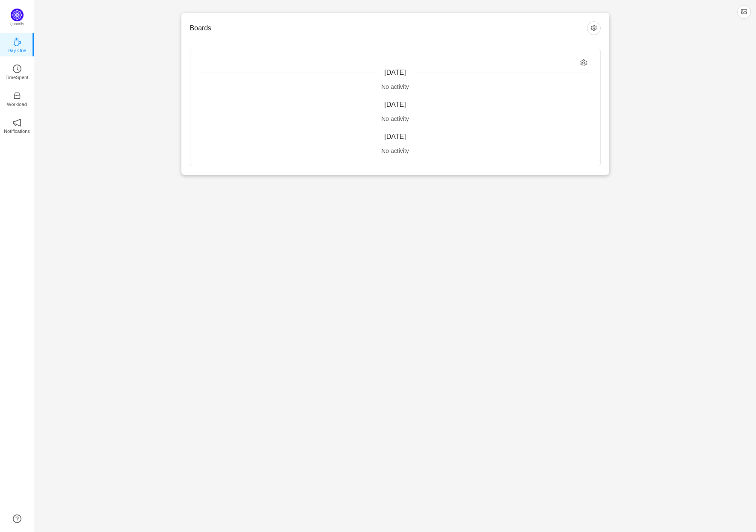 Image resolution: width=756 pixels, height=532 pixels. I want to click on i: icon: notification, so click(17, 123).